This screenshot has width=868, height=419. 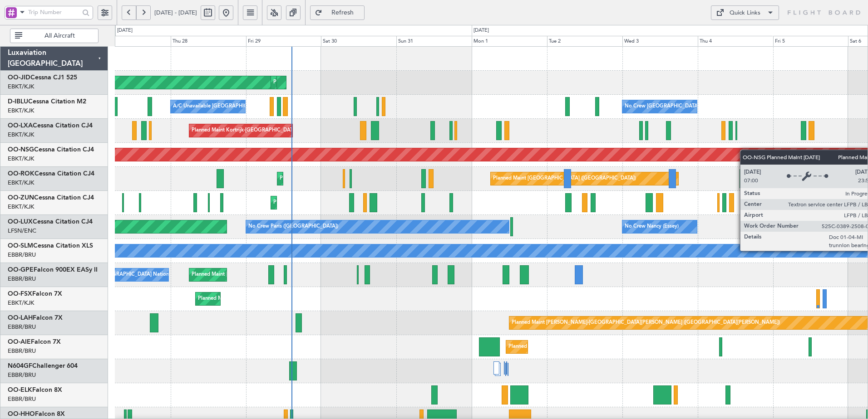 What do you see at coordinates (54, 36) in the screenshot?
I see `button: All Aircraft` at bounding box center [54, 36].